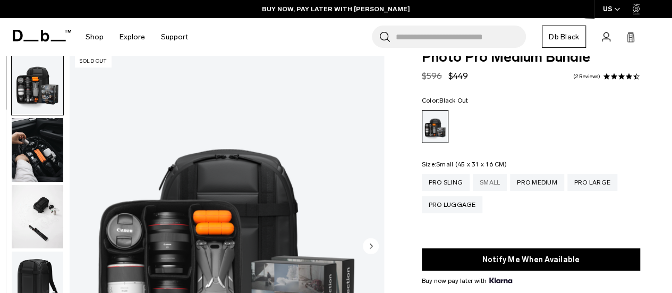 The image size is (672, 293). Describe the element at coordinates (530, 259) in the screenshot. I see `button: Notify Me When Available` at that location.